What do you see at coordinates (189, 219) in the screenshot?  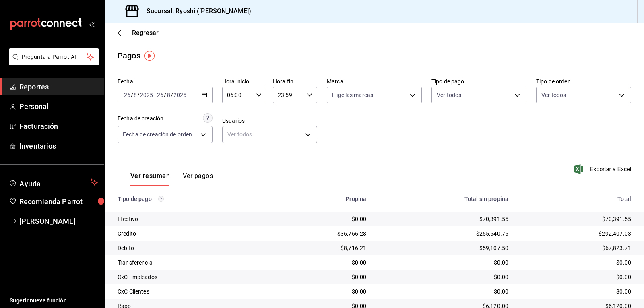 I see `div: Efectivo` at bounding box center [189, 219].